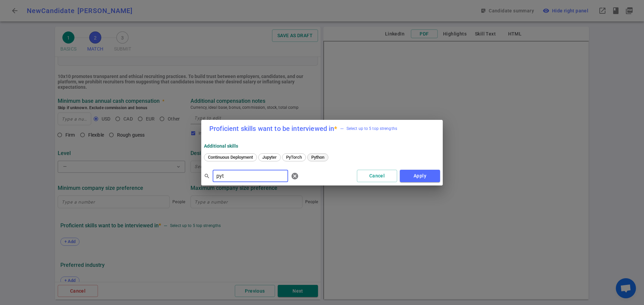 Image resolution: width=644 pixels, height=305 pixels. I want to click on span: Jupyter, so click(269, 157).